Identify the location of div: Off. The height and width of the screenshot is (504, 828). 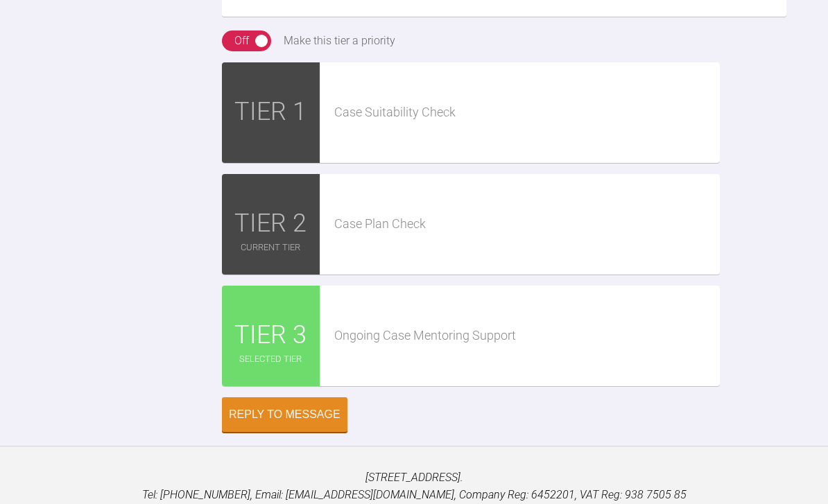
(241, 41).